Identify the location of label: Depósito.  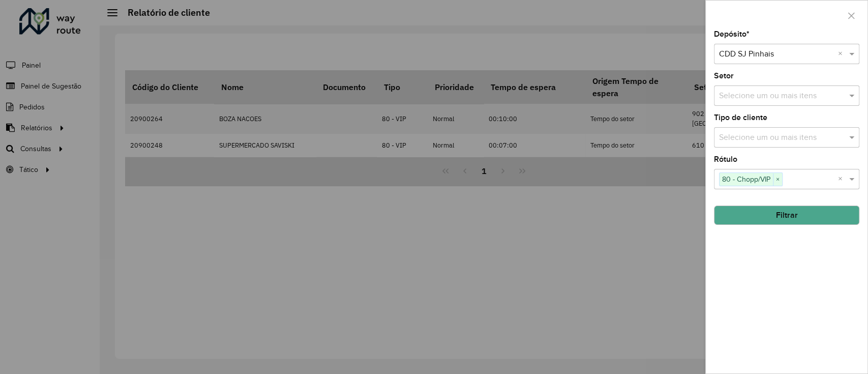
(732, 34).